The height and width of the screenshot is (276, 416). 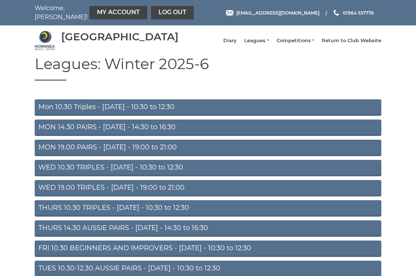 I want to click on h1: Leagues: Winter 2025-6, so click(x=208, y=68).